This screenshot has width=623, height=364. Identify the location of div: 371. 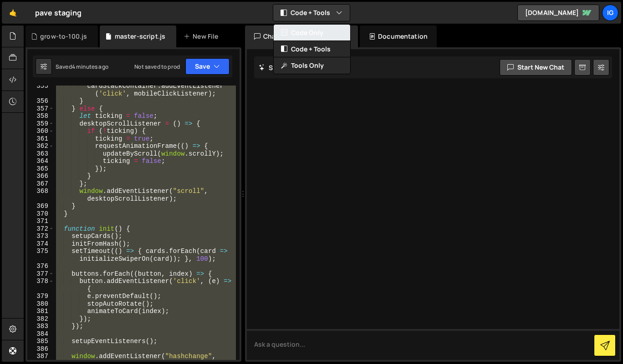
(41, 222).